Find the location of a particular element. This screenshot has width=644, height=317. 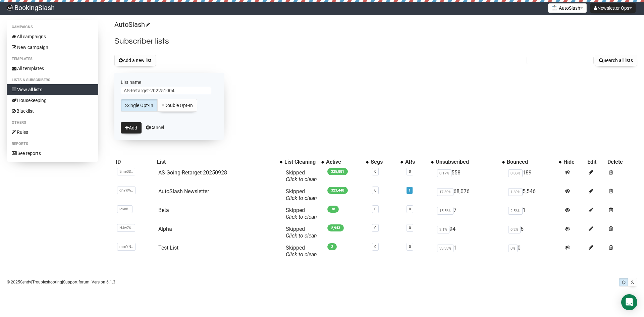

span: 2,943 is located at coordinates (335, 228).